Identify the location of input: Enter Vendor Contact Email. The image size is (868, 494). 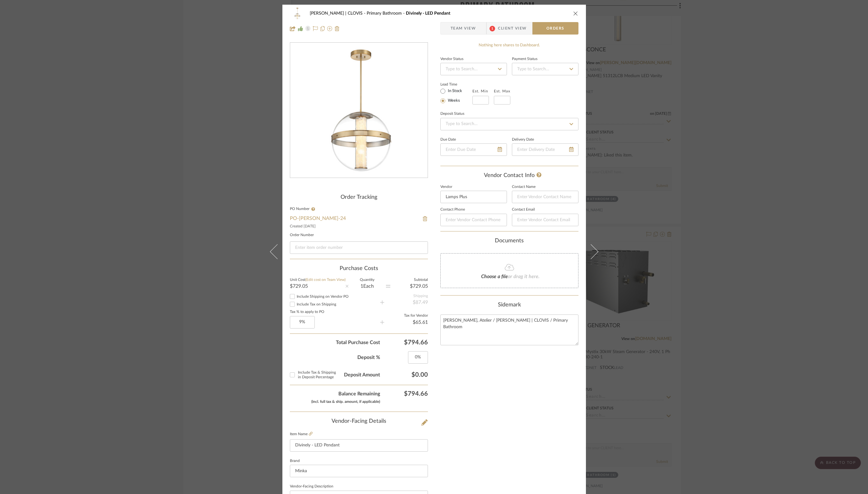
(545, 220).